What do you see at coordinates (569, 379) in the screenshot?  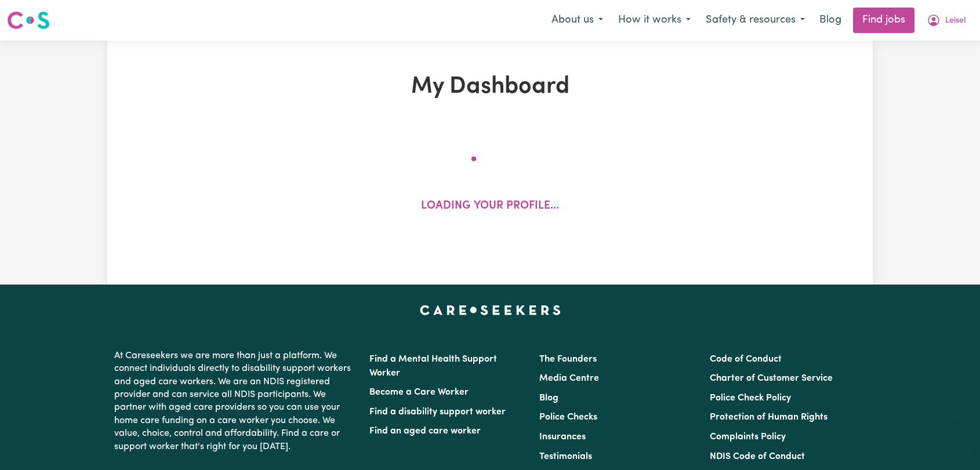 I see `a: Media Centre` at bounding box center [569, 379].